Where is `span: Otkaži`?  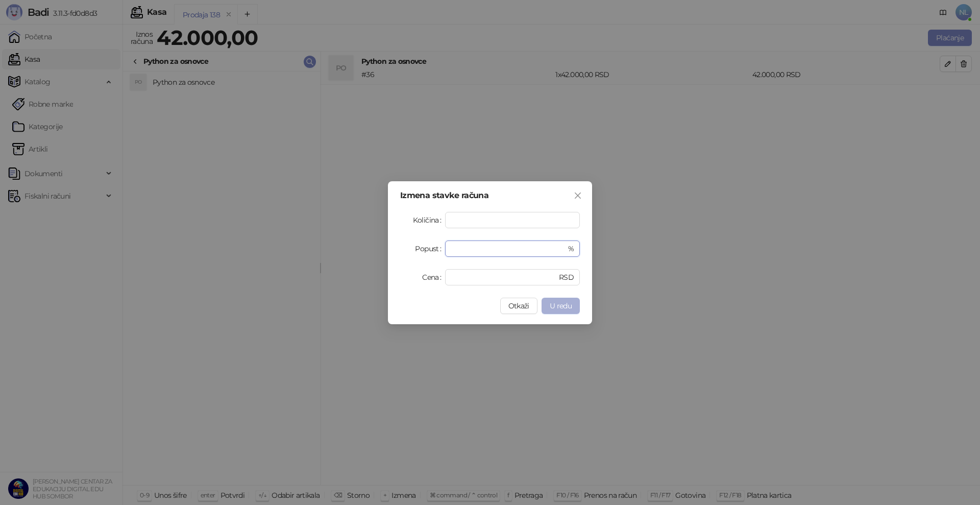 span: Otkaži is located at coordinates (519, 306).